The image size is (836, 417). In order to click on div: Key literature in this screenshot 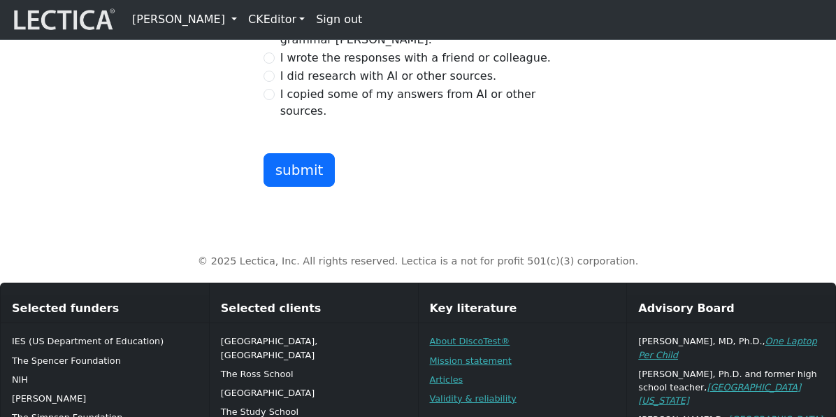, I will do `click(523, 308)`.